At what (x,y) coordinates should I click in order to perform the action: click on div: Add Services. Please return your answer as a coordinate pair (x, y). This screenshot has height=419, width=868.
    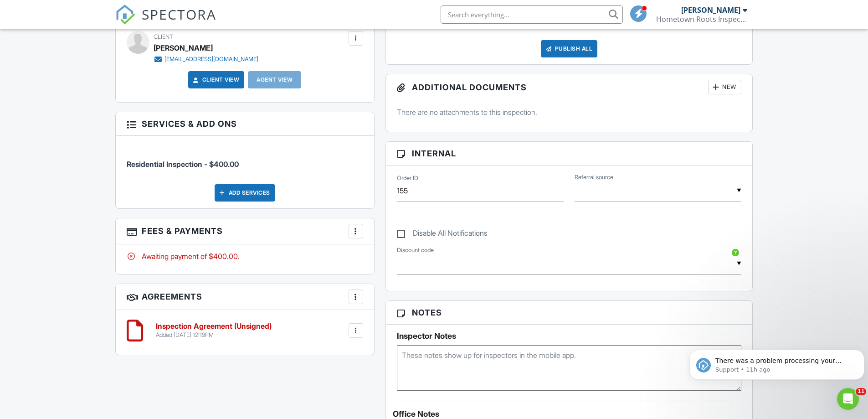
    Looking at the image, I should click on (245, 193).